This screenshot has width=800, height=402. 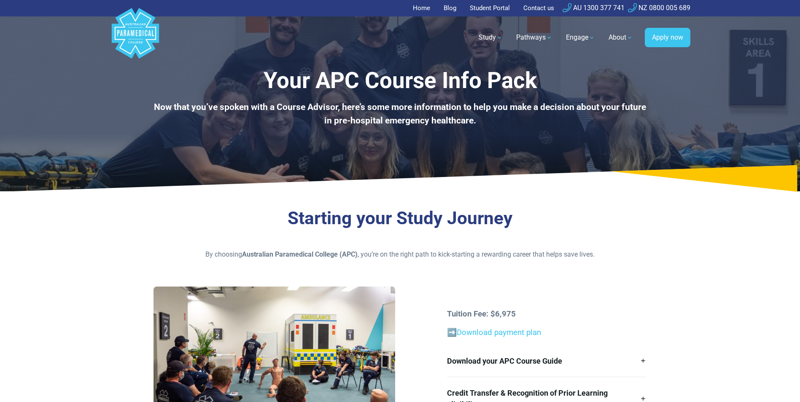 I want to click on h3: Starting your Study Journey, so click(x=400, y=219).